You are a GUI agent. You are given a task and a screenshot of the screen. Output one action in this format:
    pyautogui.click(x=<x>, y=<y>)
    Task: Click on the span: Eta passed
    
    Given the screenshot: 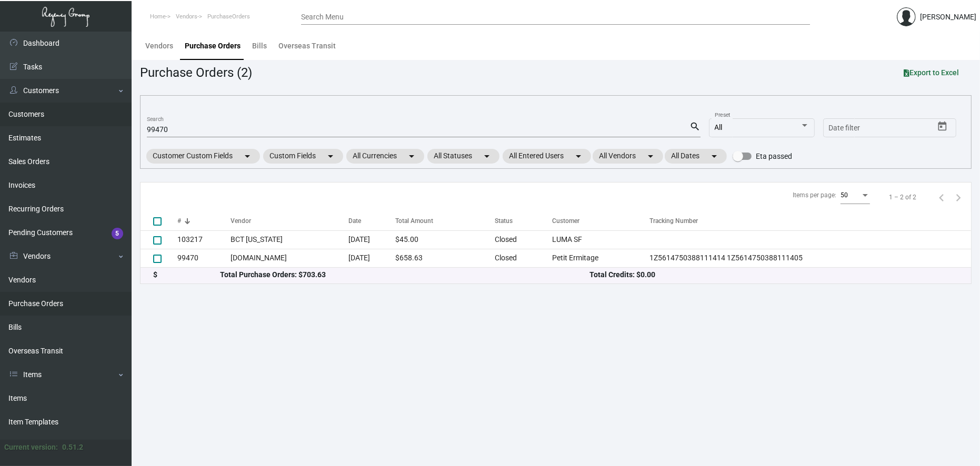 What is the action you would take?
    pyautogui.click(x=774, y=156)
    